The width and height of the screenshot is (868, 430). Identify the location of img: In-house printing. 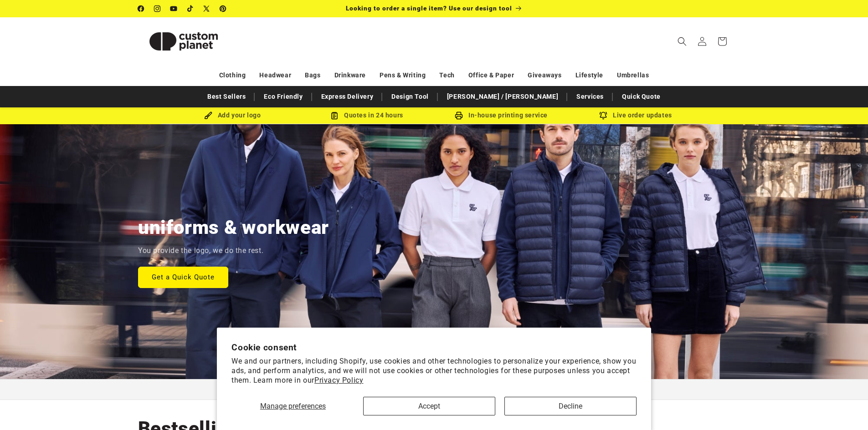
(459, 115).